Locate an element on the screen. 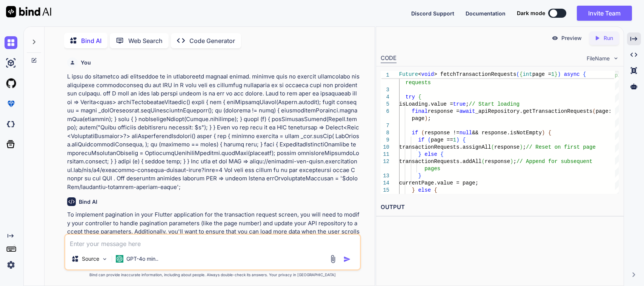 The width and height of the screenshot is (644, 286). img: settings is located at coordinates (11, 265).